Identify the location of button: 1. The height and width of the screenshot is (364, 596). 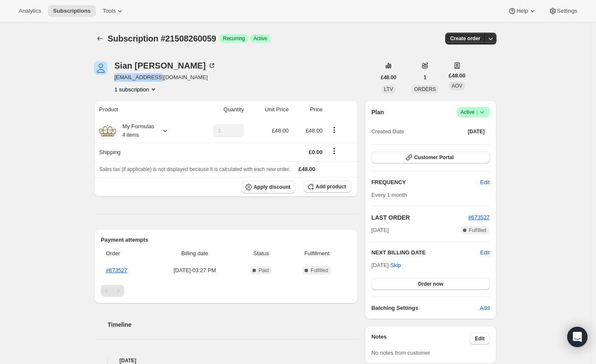
(425, 78).